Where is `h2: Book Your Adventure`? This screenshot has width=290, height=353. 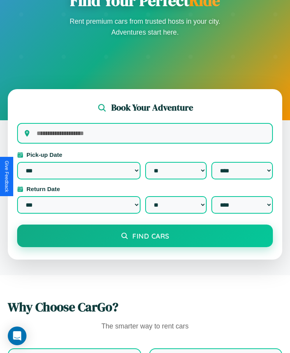 h2: Book Your Adventure is located at coordinates (152, 107).